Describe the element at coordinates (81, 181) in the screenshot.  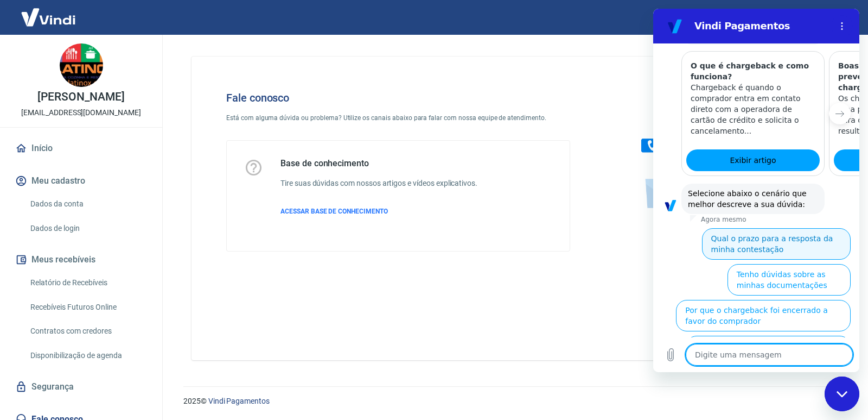
I see `button: Meu cadastro` at that location.